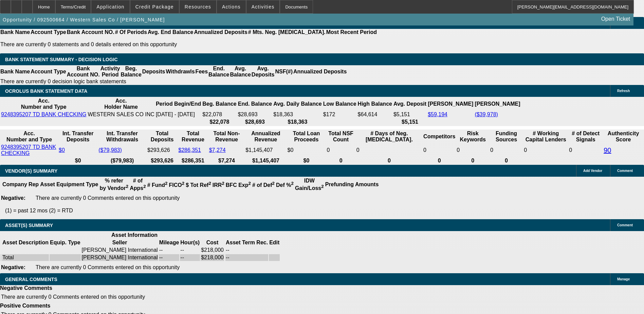 This screenshot has width=644, height=314. What do you see at coordinates (219, 184) in the screenshot?
I see `b: IRR` at bounding box center [219, 184].